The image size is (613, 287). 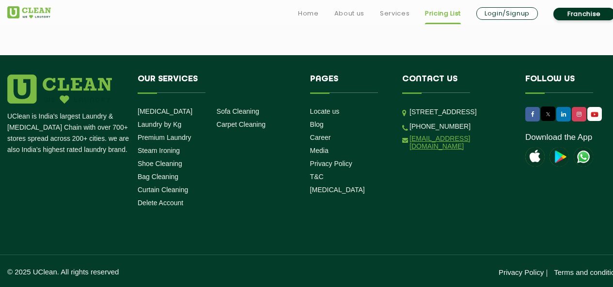 I want to click on a: Download the App, so click(x=559, y=138).